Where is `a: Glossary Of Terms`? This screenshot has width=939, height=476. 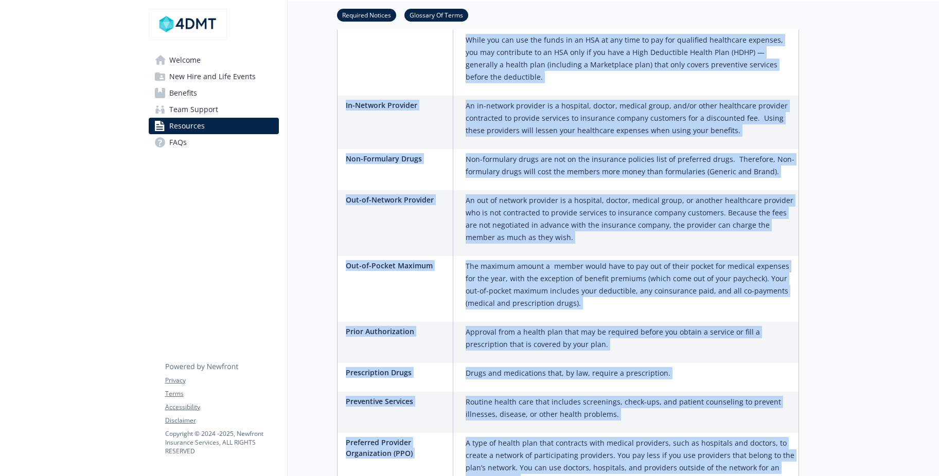 a: Glossary Of Terms is located at coordinates (436, 14).